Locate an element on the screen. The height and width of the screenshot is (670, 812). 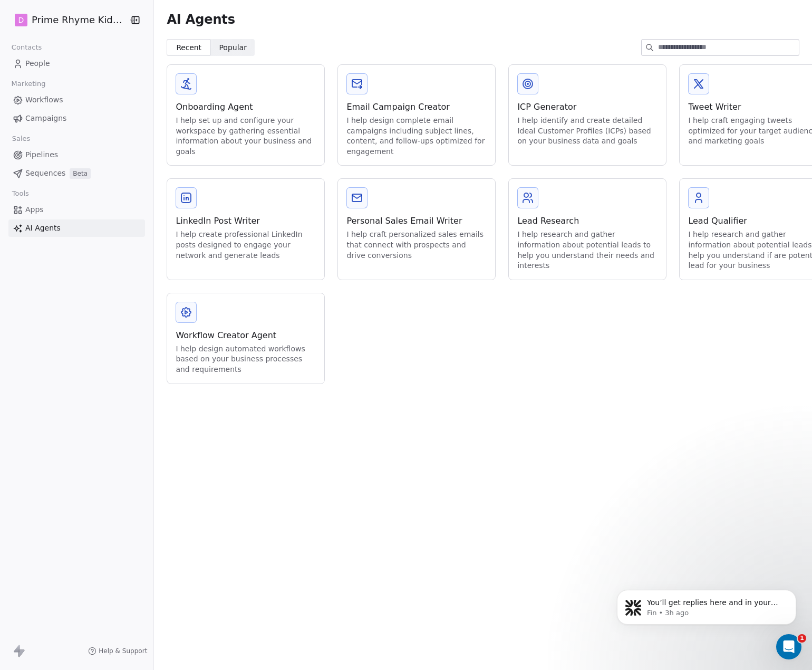
span: People is located at coordinates (38, 63).